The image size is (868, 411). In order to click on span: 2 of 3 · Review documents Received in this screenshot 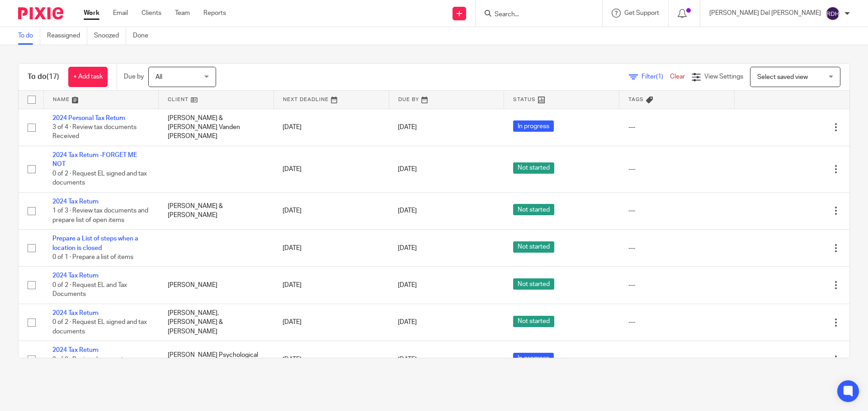, I will do `click(89, 364)`.